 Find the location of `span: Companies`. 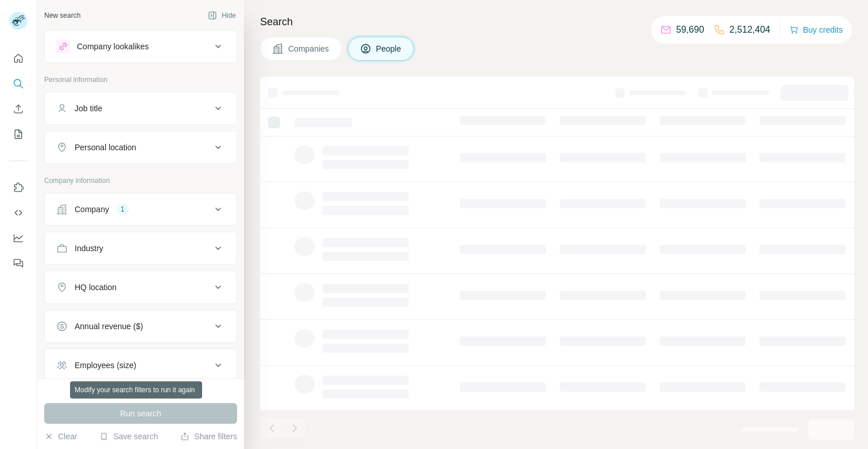

span: Companies is located at coordinates (309, 49).